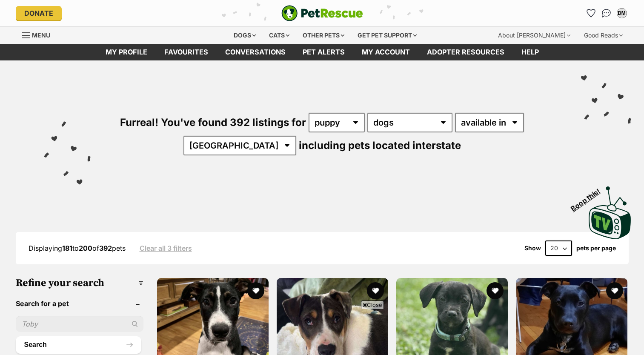 The image size is (644, 355). Describe the element at coordinates (85, 248) in the screenshot. I see `strong: 200` at that location.